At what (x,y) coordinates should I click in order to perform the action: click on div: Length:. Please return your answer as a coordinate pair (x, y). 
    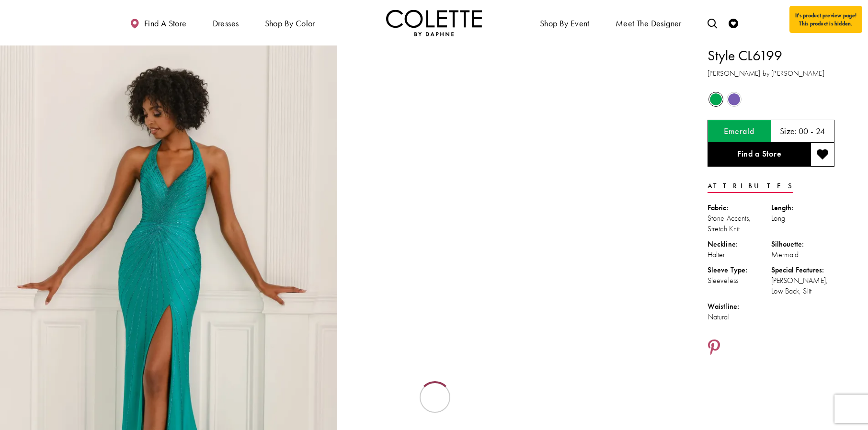
    Looking at the image, I should click on (803, 208).